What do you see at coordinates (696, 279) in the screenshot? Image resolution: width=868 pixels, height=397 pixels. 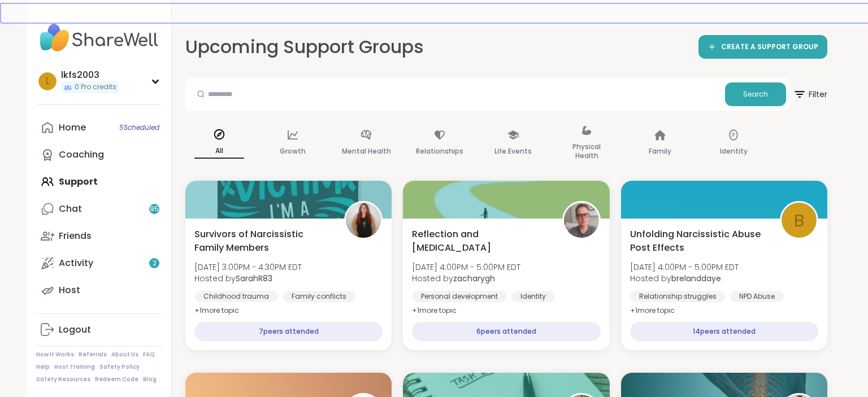 I see `b: brelanddaye` at bounding box center [696, 279].